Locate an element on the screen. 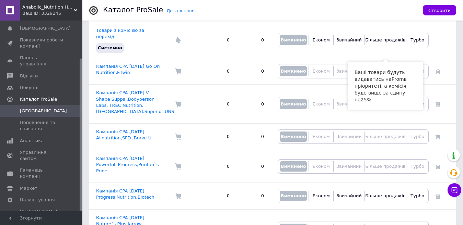 The height and width of the screenshot is (225, 463). span: Налаштування is located at coordinates (37, 200).